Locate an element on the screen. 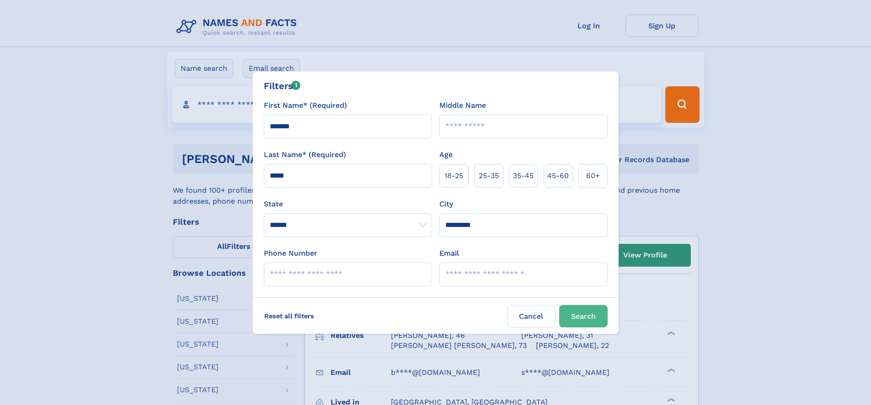 Image resolution: width=871 pixels, height=405 pixels. div: Filters is located at coordinates (282, 86).